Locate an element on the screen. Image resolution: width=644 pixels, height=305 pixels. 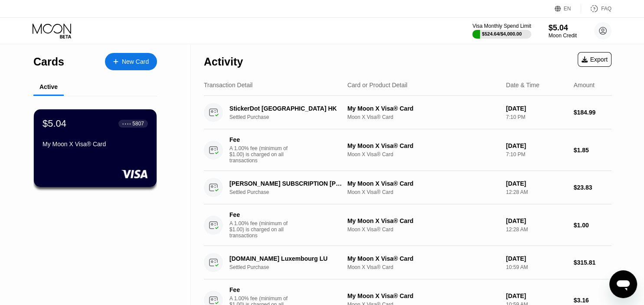
div: Visa Monthly Spend Limit$524.64/$4,000.00 is located at coordinates (502, 31).